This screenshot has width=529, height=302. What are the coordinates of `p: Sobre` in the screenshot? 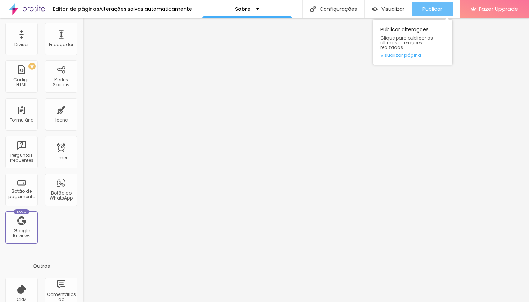 It's located at (242, 9).